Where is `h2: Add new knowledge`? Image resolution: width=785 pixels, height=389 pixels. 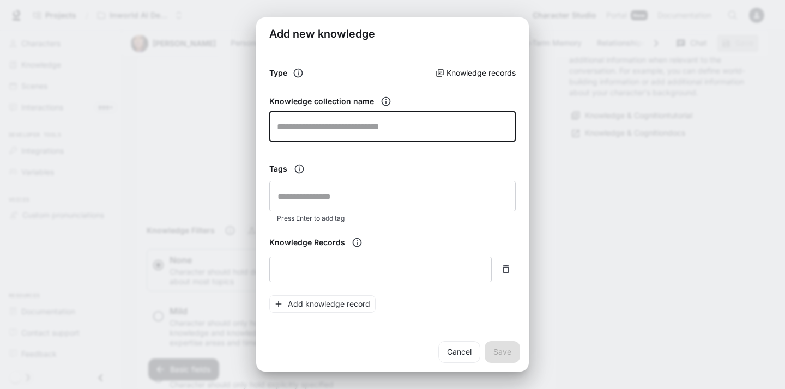
h2: Add new knowledge is located at coordinates (393, 34).